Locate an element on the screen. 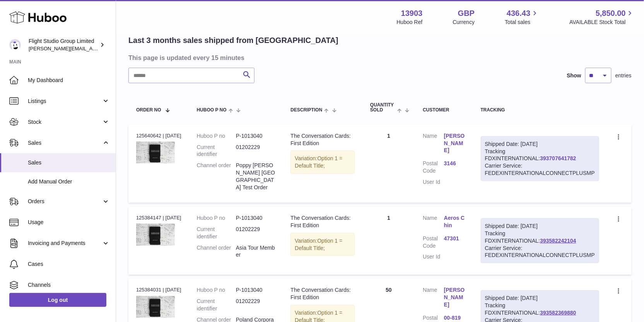 The height and width of the screenshot is (322, 644). h3: This page is updated every 15 minutes is located at coordinates (379, 57).